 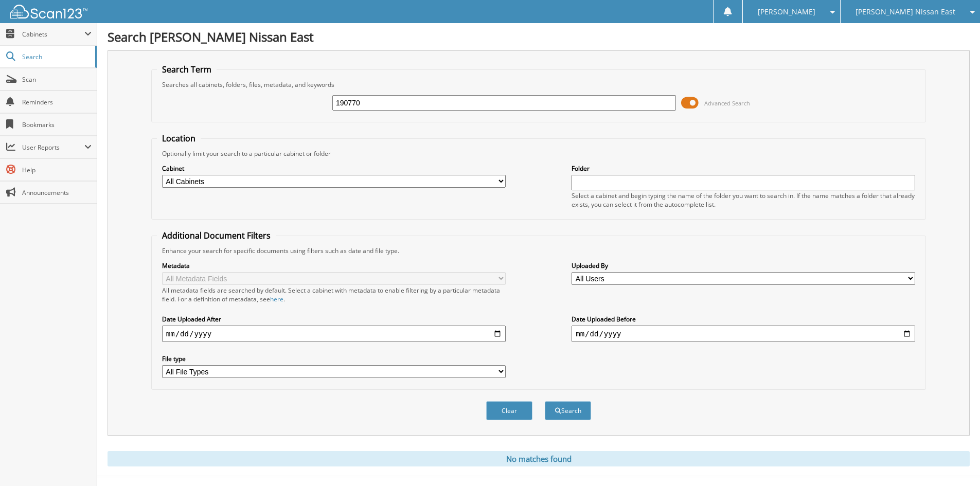 What do you see at coordinates (538, 250) in the screenshot?
I see `div: Enhance your search for specific documents using filters such as date and file type.` at bounding box center [538, 250].